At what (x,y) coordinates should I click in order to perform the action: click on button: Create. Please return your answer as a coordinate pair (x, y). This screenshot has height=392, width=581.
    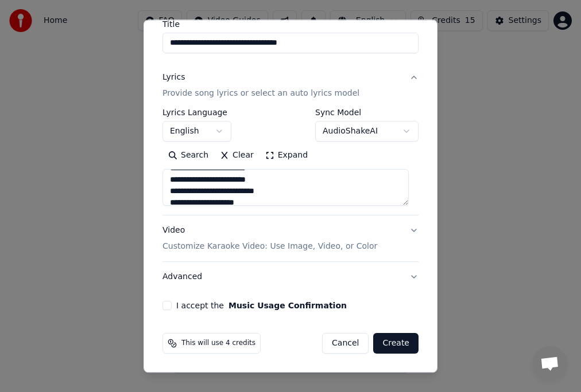
    Looking at the image, I should click on (396, 343).